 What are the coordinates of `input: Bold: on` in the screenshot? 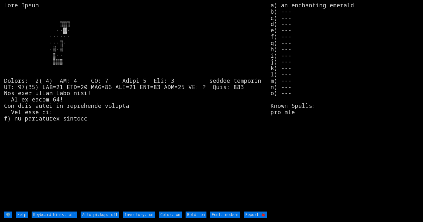 It's located at (196, 214).